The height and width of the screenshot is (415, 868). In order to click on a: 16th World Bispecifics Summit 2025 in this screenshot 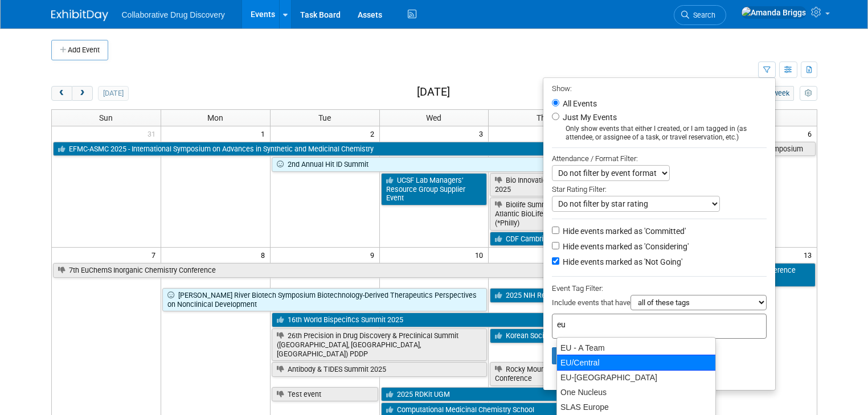, I will do `click(434, 320)`.